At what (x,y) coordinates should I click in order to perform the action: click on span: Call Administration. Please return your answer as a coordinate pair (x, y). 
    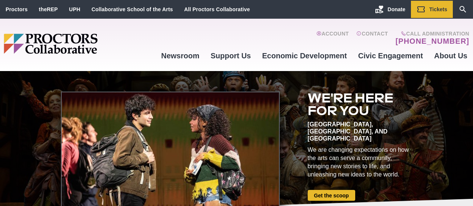
    Looking at the image, I should click on (431, 34).